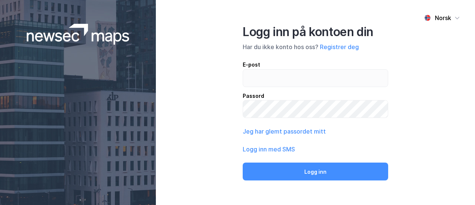 This screenshot has height=205, width=475. Describe the element at coordinates (316, 96) in the screenshot. I see `div: Passord` at that location.